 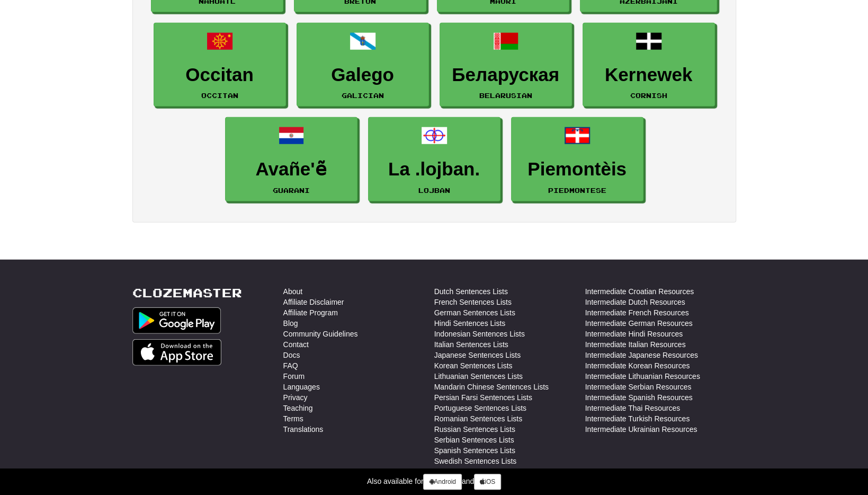 I want to click on a: Lithuanian Sentences Lists, so click(x=478, y=376).